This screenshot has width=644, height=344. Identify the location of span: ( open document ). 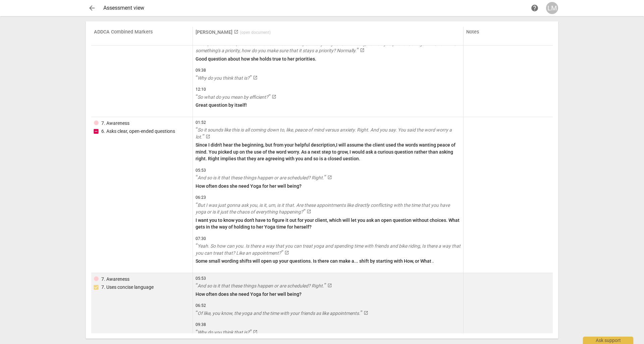
(255, 32).